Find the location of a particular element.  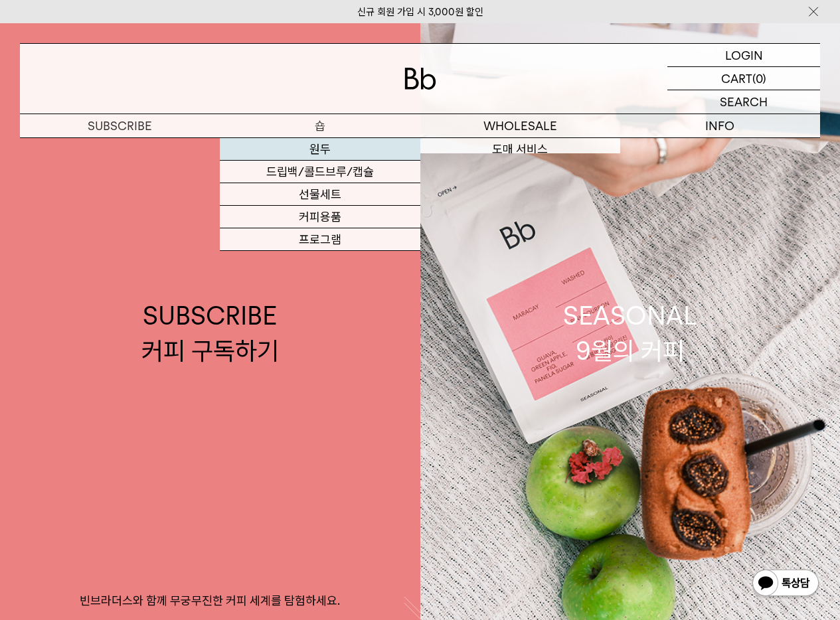

a: 숍 is located at coordinates (319, 126).